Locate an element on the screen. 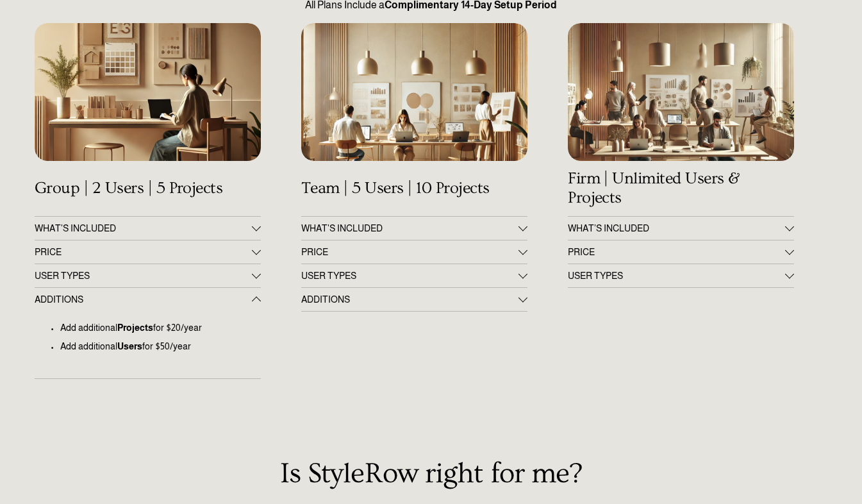  p: Add additional for $20/year is located at coordinates (160, 328).